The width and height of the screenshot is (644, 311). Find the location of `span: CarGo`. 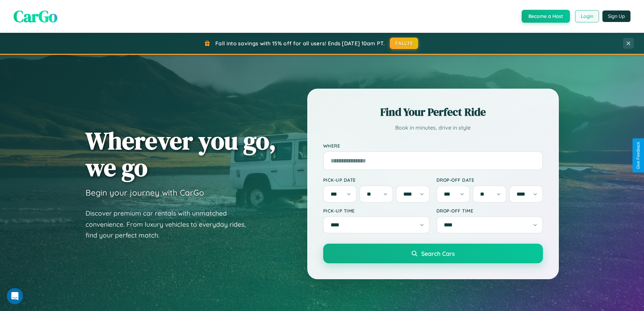

span: CarGo is located at coordinates (36, 16).